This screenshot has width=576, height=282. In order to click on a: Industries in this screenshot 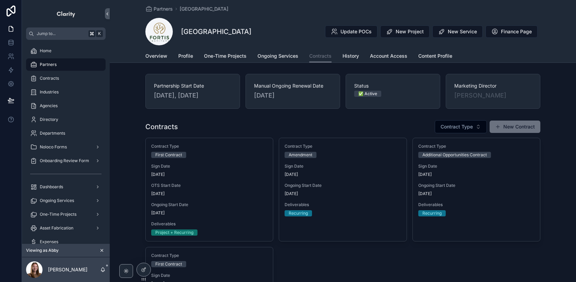, I will do `click(66, 92)`.